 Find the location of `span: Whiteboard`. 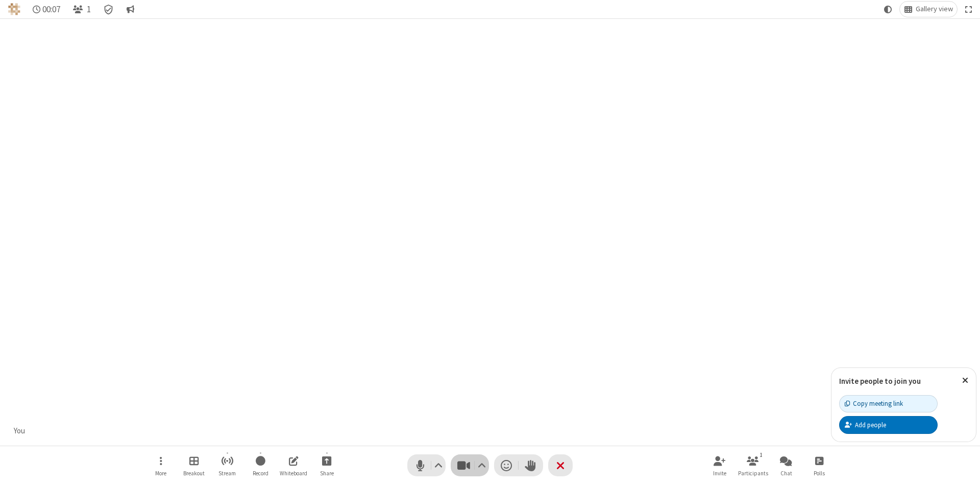

span: Whiteboard is located at coordinates (293, 473).